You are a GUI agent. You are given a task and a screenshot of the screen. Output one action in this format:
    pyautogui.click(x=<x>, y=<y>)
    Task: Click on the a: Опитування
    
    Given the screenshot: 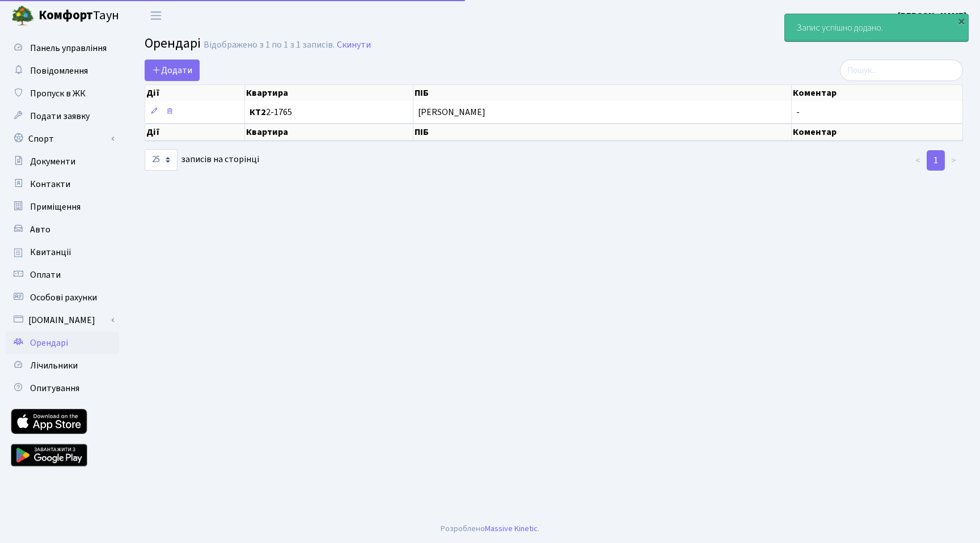 What is the action you would take?
    pyautogui.click(x=62, y=388)
    